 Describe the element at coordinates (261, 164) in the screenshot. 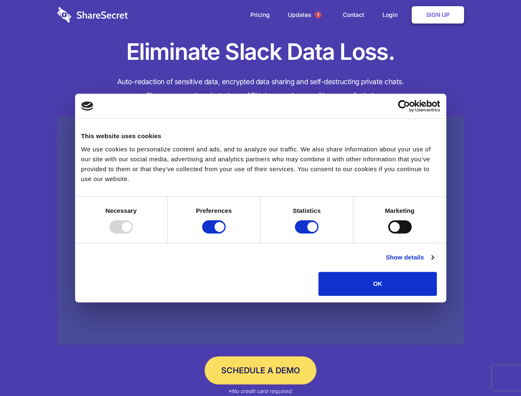

I see `div: We use cookies to personalize content and ads, and to analyze our traffic. We also share informat...` at that location.